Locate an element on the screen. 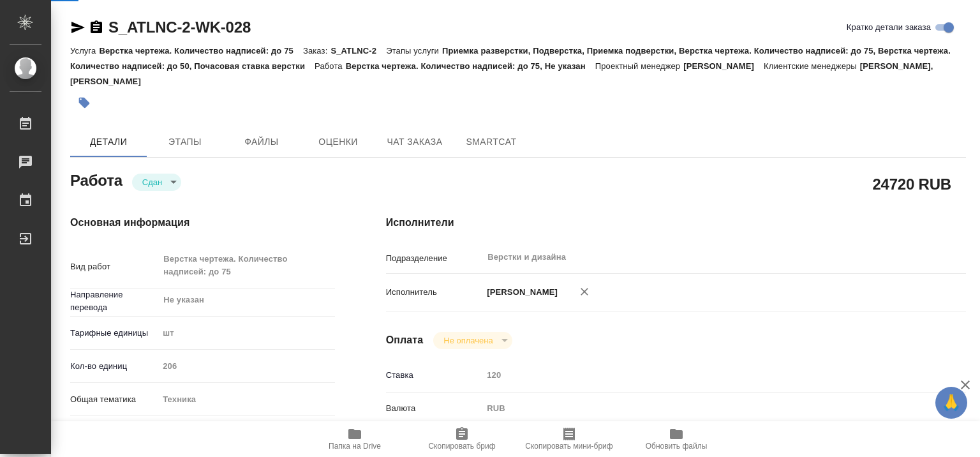 Image resolution: width=980 pixels, height=457 pixels. p: Общая тематика is located at coordinates (114, 400).